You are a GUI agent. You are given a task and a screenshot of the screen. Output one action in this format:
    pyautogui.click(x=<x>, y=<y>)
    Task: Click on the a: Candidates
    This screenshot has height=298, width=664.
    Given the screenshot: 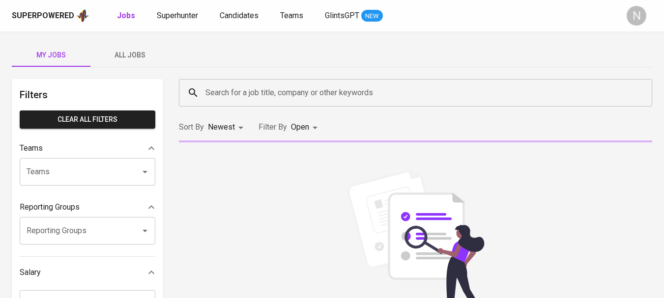 What is the action you would take?
    pyautogui.click(x=240, y=16)
    